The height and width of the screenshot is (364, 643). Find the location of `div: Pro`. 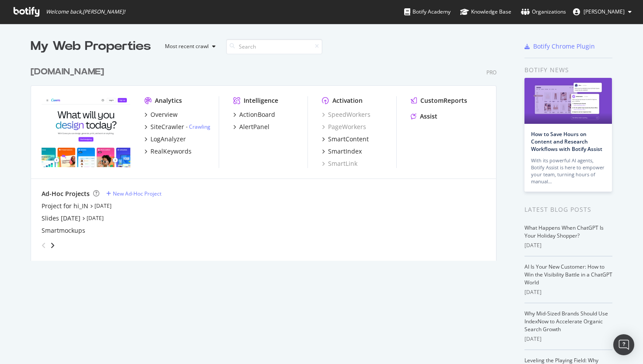

div: Pro is located at coordinates (492, 72).